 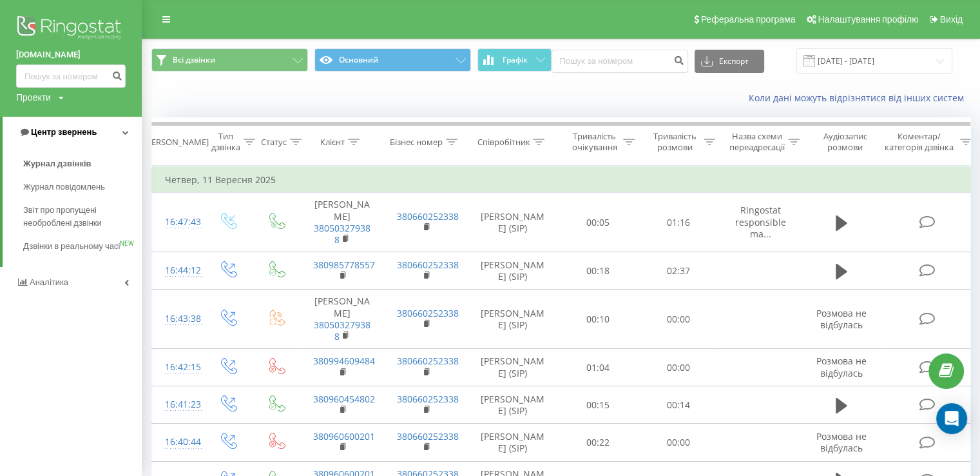 What do you see at coordinates (274, 142) in the screenshot?
I see `div: Статус` at bounding box center [274, 142].